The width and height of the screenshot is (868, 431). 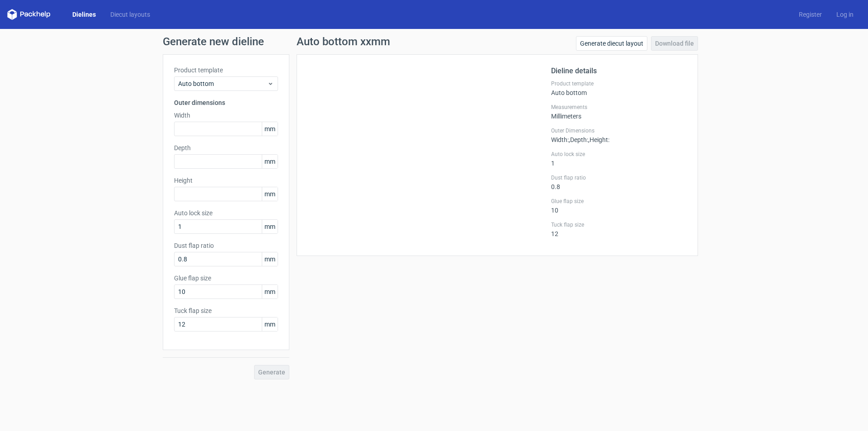 I want to click on label: Height, so click(x=226, y=180).